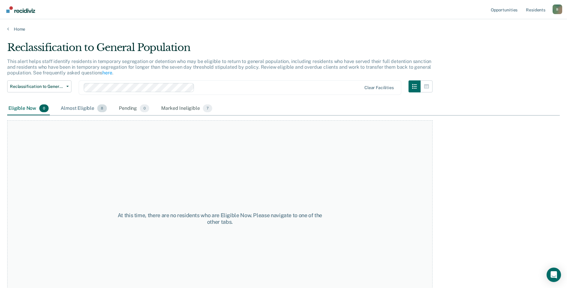  Describe the element at coordinates (220, 50) in the screenshot. I see `div: Reclassification to General Population` at that location.